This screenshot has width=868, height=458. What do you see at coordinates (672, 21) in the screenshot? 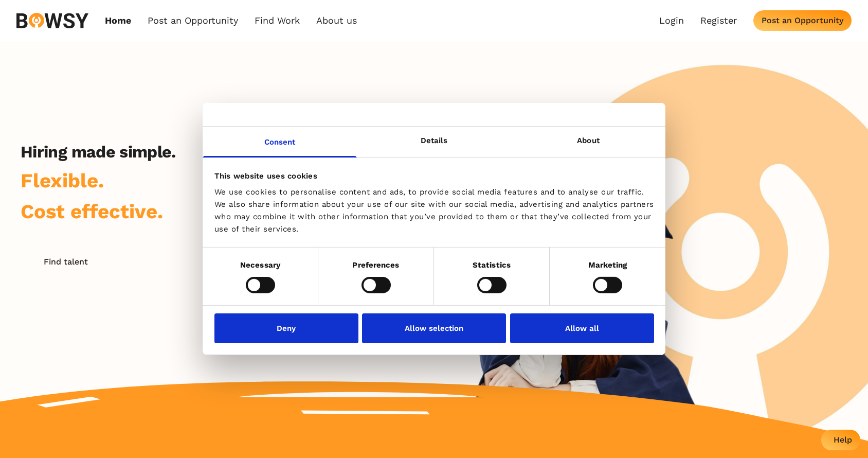
I see `a: Login` at bounding box center [672, 21].